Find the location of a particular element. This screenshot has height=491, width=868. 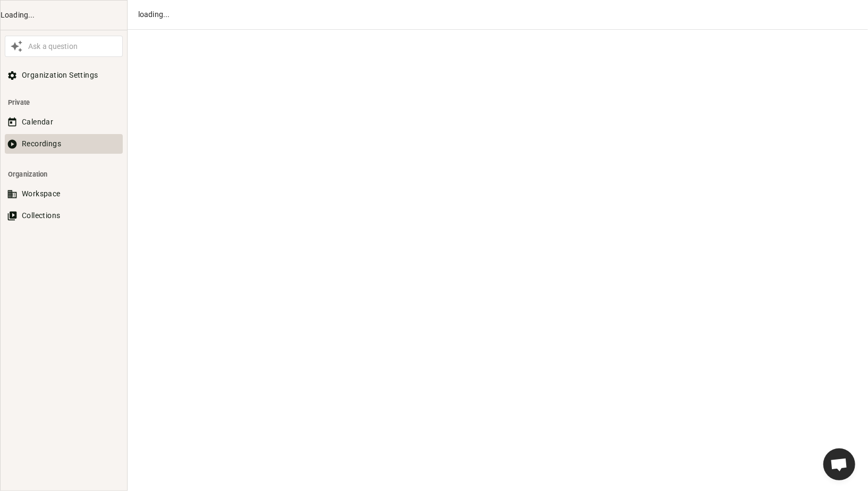

button: Awesile Icon is located at coordinates (16, 47).